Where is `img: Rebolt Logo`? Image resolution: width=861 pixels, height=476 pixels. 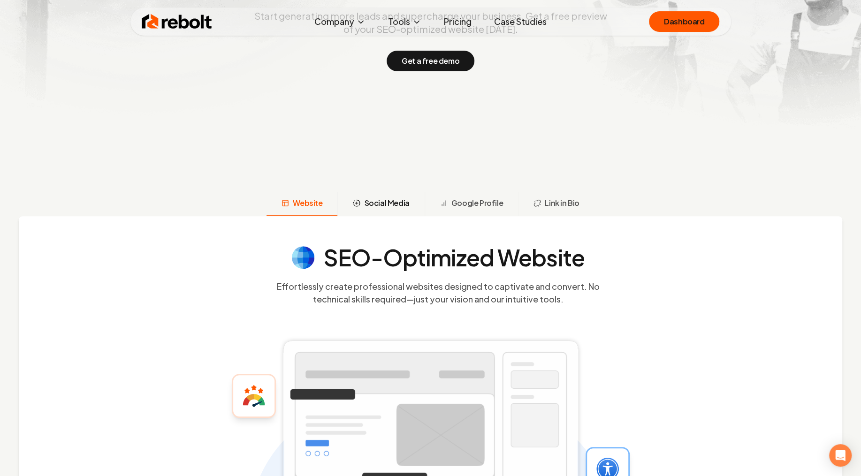 img: Rebolt Logo is located at coordinates (177, 22).